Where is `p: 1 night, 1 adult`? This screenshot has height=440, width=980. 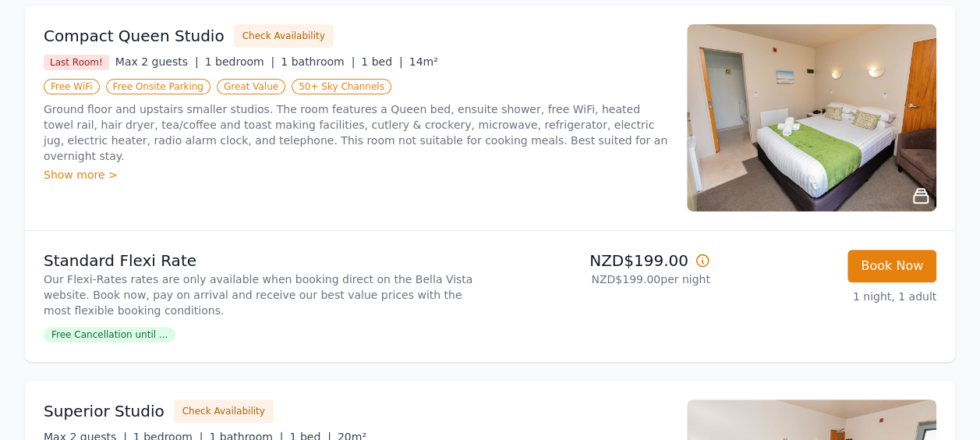
p: 1 night, 1 adult is located at coordinates (830, 296).